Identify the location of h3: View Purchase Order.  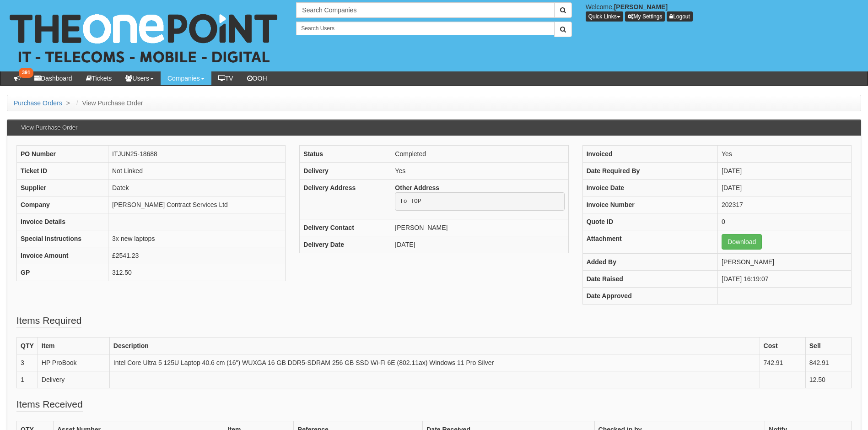
(49, 128).